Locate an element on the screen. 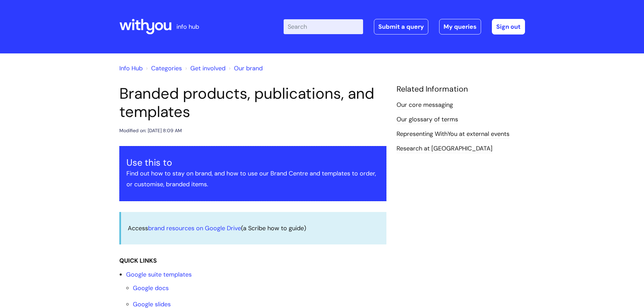 This screenshot has width=644, height=308. p: Access (a Scribe how to guide) is located at coordinates (253, 228).